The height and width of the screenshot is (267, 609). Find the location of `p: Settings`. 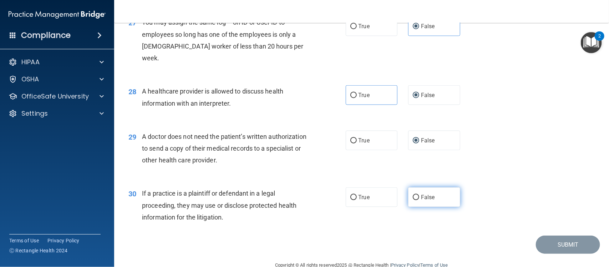

p: Settings is located at coordinates (35, 113).